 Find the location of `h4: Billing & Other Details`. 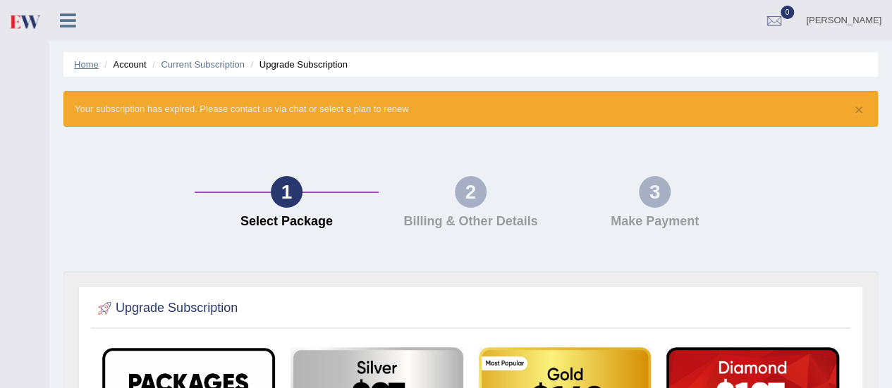

h4: Billing & Other Details is located at coordinates (470, 222).